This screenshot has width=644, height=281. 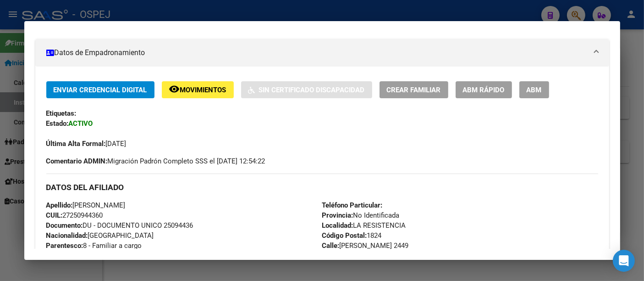 What do you see at coordinates (322, 187) in the screenshot?
I see `h3: DATOS DEL AFILIADO` at bounding box center [322, 187].